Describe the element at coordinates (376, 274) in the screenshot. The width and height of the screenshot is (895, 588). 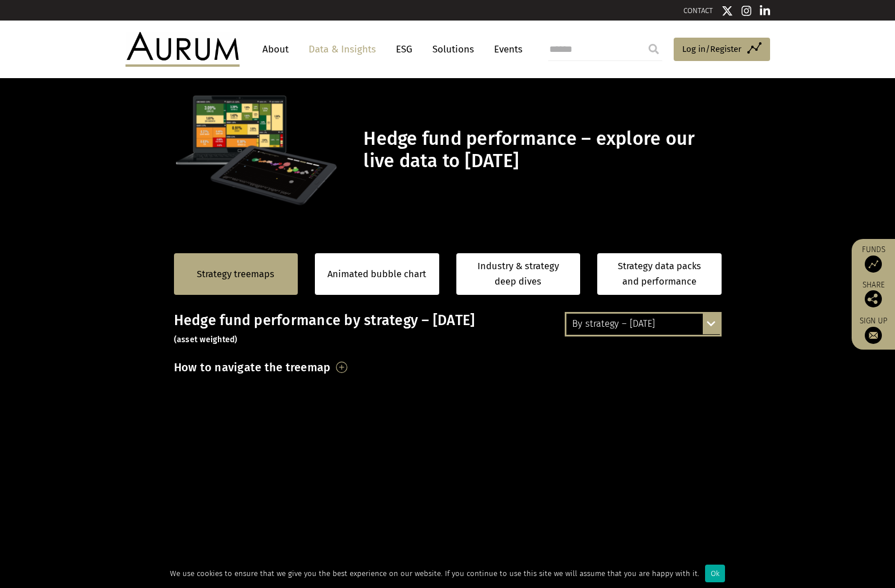
I see `a: Animated bubble chart` at that location.